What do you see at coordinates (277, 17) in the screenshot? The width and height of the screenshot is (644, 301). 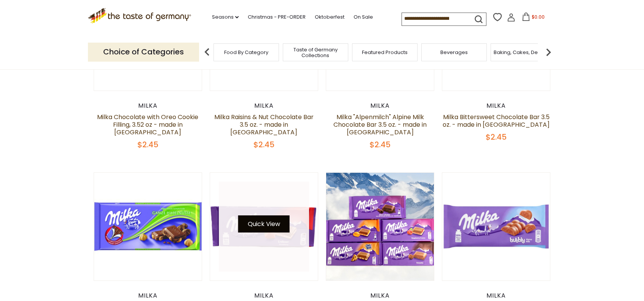 I see `a: Christmas - PRE-ORDER` at bounding box center [277, 17].